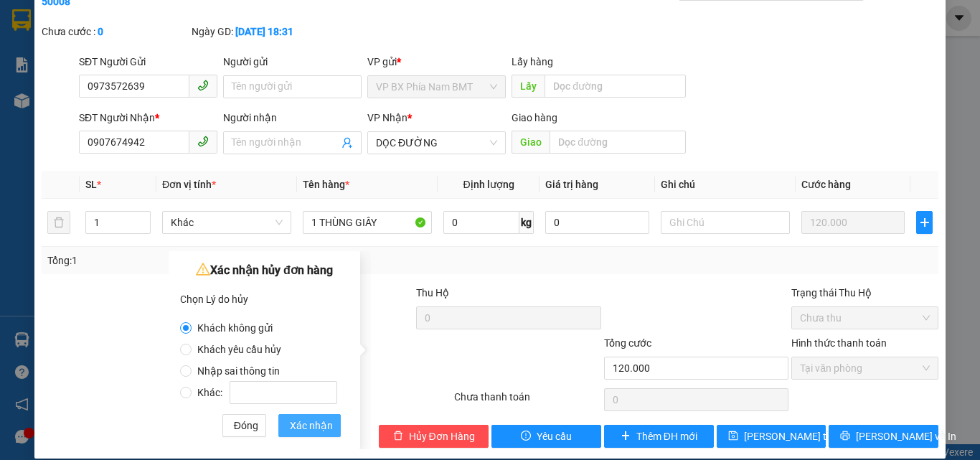 The height and width of the screenshot is (460, 980). I want to click on div: SĐT Người Gửi, so click(148, 62).